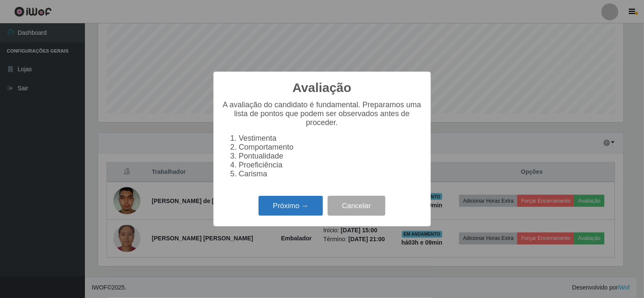  I want to click on h2: Avaliação, so click(322, 88).